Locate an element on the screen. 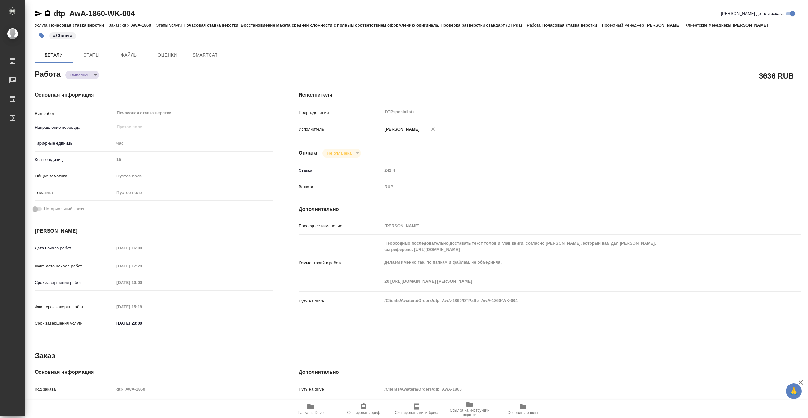 The height and width of the screenshot is (418, 808). p: Срок завершения работ is located at coordinates (75, 283).